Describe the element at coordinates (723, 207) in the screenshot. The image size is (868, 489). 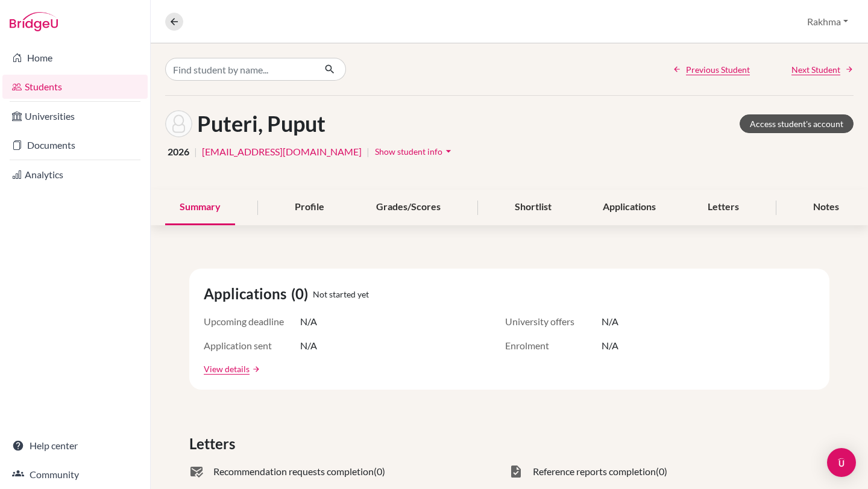
I see `div: Letters` at that location.